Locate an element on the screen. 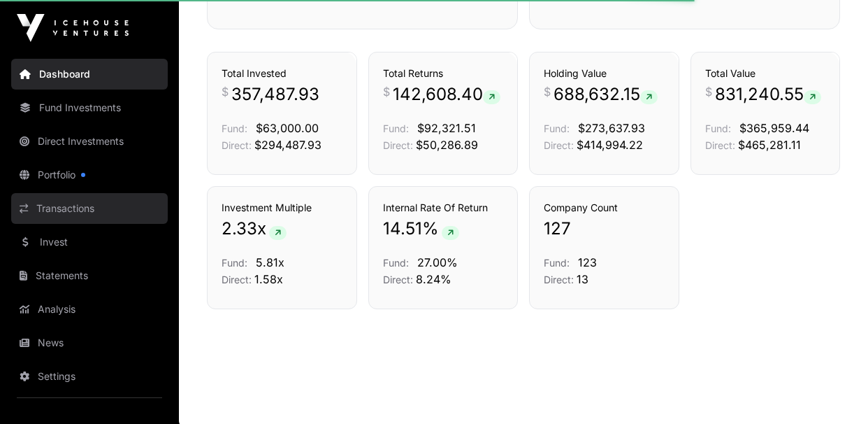 This screenshot has width=868, height=424. span: 2.33 is located at coordinates (239, 229).